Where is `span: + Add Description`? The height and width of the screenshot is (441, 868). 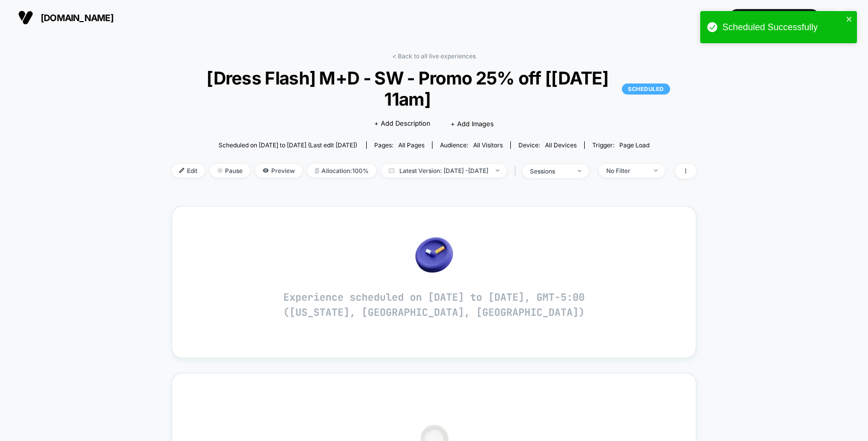 span: + Add Description is located at coordinates (402, 124).